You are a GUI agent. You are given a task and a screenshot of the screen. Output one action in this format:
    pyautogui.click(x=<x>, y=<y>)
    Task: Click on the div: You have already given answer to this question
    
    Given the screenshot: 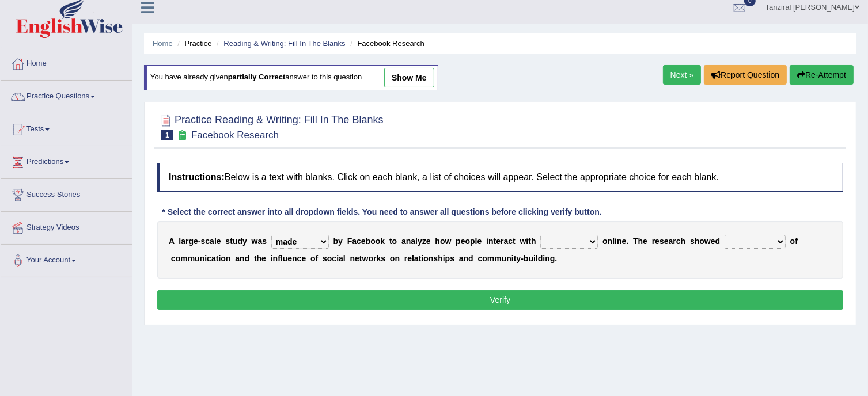 What is the action you would take?
    pyautogui.click(x=291, y=78)
    